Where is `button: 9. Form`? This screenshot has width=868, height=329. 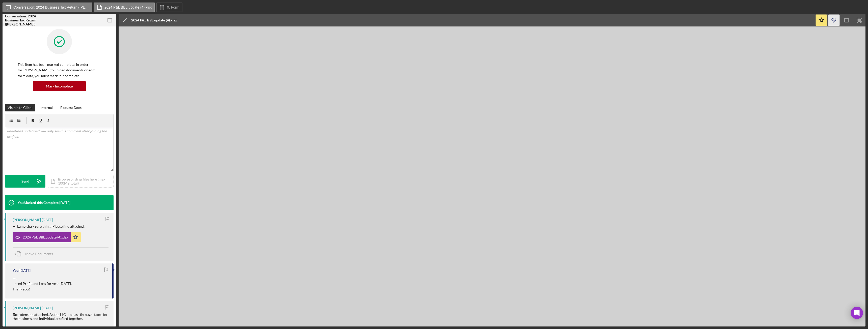 button: 9. Form is located at coordinates (169, 8).